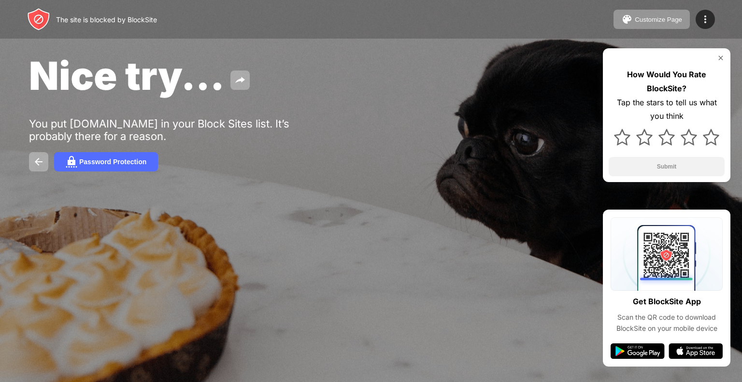 The image size is (742, 382). I want to click on img: pallet.svg, so click(627, 19).